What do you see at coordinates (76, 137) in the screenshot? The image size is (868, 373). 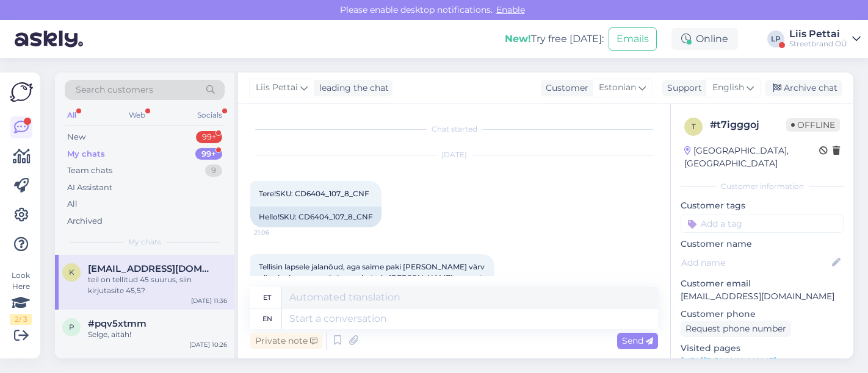 I see `div: New` at bounding box center [76, 137].